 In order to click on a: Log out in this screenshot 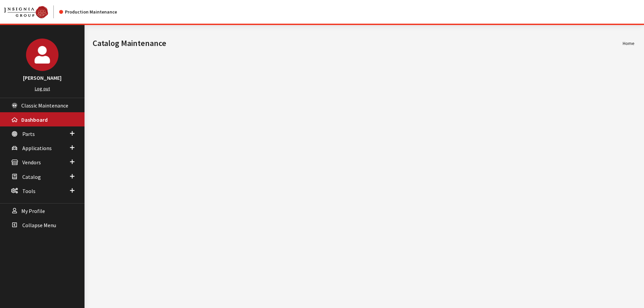, I will do `click(42, 88)`.